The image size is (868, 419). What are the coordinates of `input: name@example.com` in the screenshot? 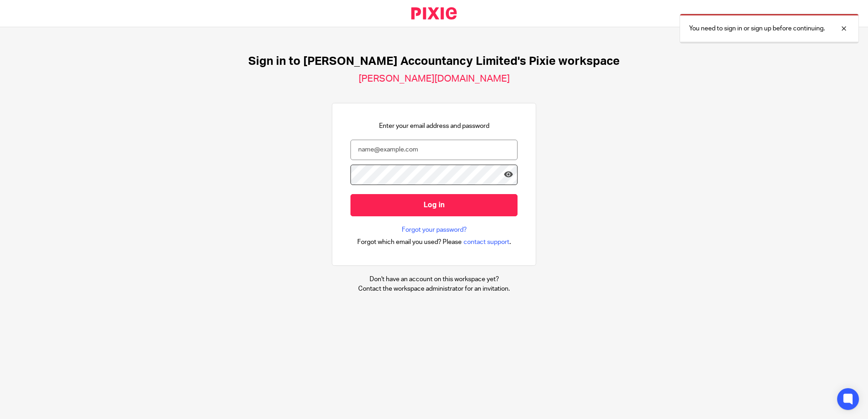 It's located at (434, 150).